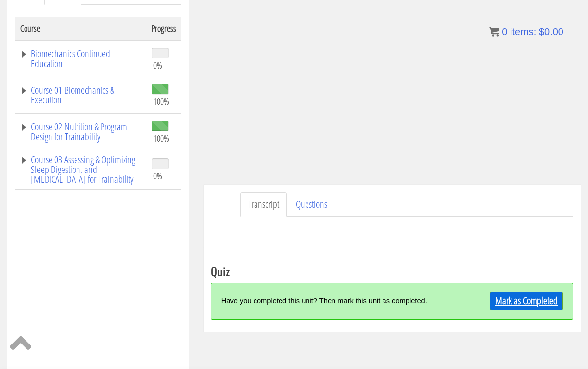 The image size is (588, 369). What do you see at coordinates (494, 32) in the screenshot?
I see `img: icon11.png` at bounding box center [494, 32].